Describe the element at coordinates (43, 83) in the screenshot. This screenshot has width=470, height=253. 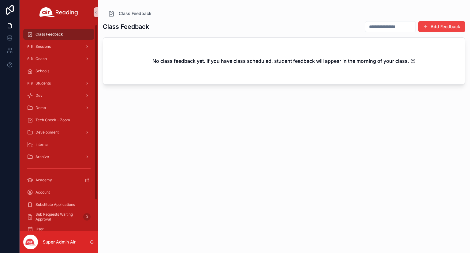
I see `span: Students` at that location.